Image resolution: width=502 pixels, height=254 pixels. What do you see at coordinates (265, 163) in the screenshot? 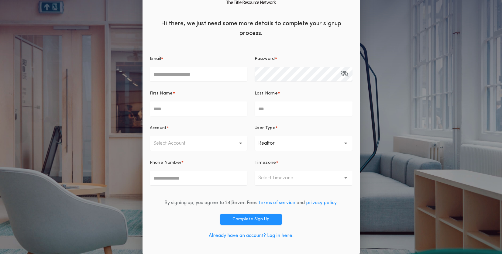
I see `p: Timezone` at bounding box center [265, 163].